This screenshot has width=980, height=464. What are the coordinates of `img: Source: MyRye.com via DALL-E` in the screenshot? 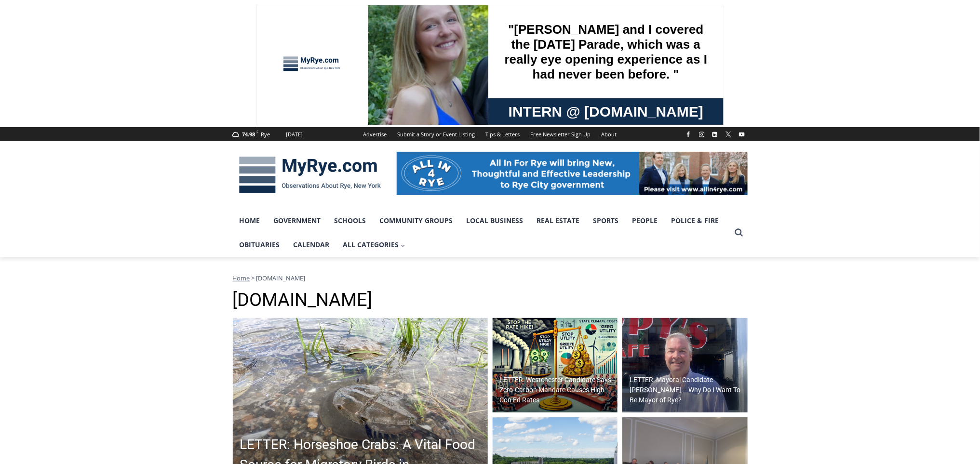 It's located at (555, 365).